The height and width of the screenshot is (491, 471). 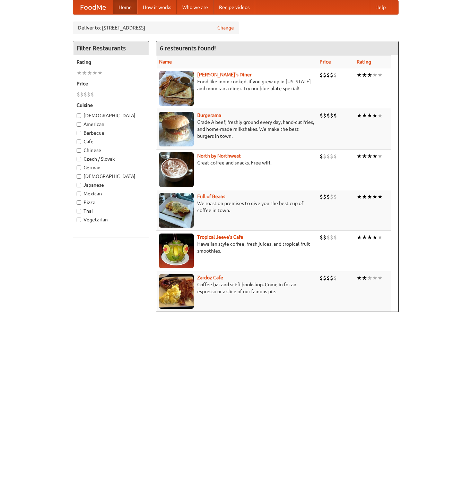 What do you see at coordinates (236, 129) in the screenshot?
I see `p: Grade A beef, freshly ground every day, hand-cut fries, and home-made milkshakes. We make the bes...` at bounding box center [236, 129].